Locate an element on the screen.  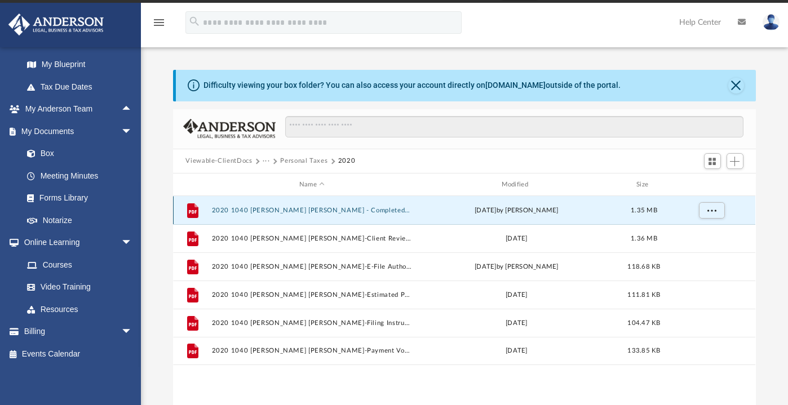
span: 1.35 MB is located at coordinates (644, 210).